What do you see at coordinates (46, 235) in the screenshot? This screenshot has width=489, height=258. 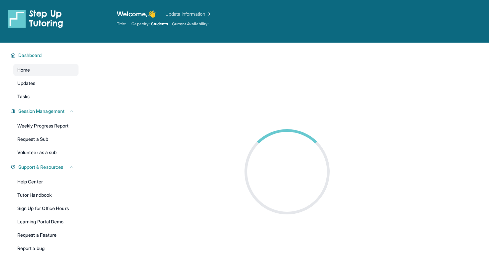 I see `a: Request a Feature` at bounding box center [46, 235].